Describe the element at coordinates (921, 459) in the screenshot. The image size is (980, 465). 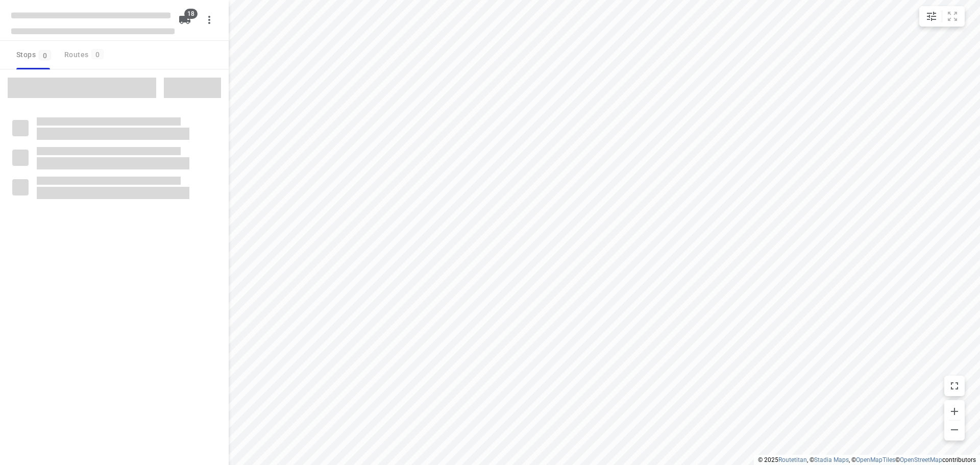
I see `a: OpenStreetMap` at that location.